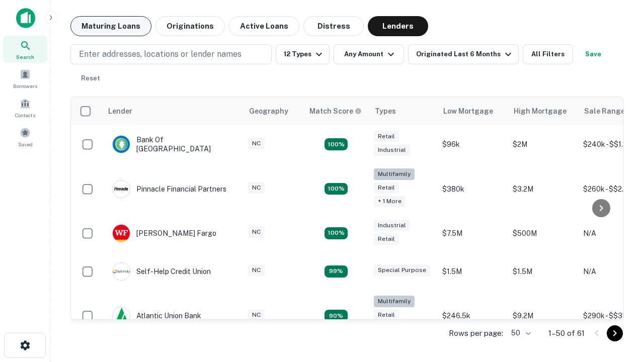 This screenshot has width=644, height=362. I want to click on th: Low Mortgage, so click(472, 111).